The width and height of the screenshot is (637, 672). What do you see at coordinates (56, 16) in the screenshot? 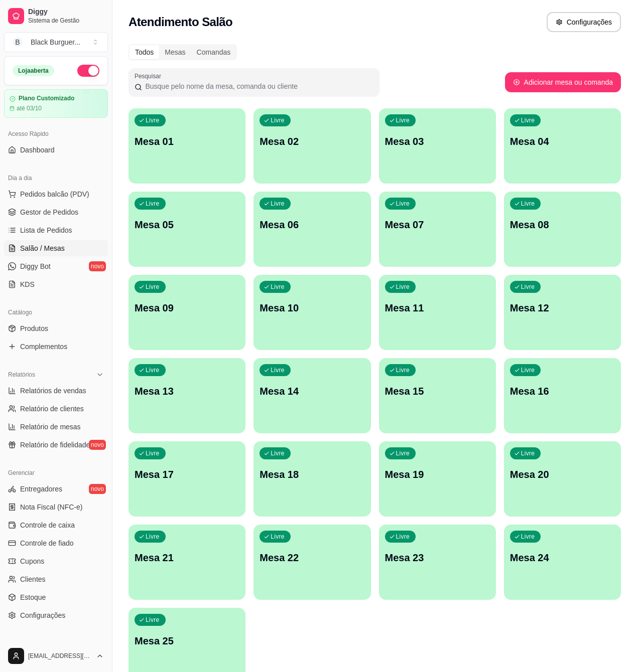
I see `a: DiggySistema de Gestão` at bounding box center [56, 16].